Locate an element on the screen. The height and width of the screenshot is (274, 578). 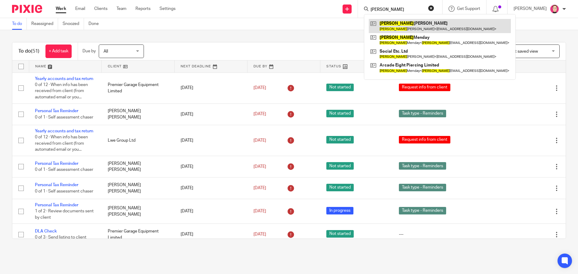
td: Lwe Group Ltd is located at coordinates (138, 140).